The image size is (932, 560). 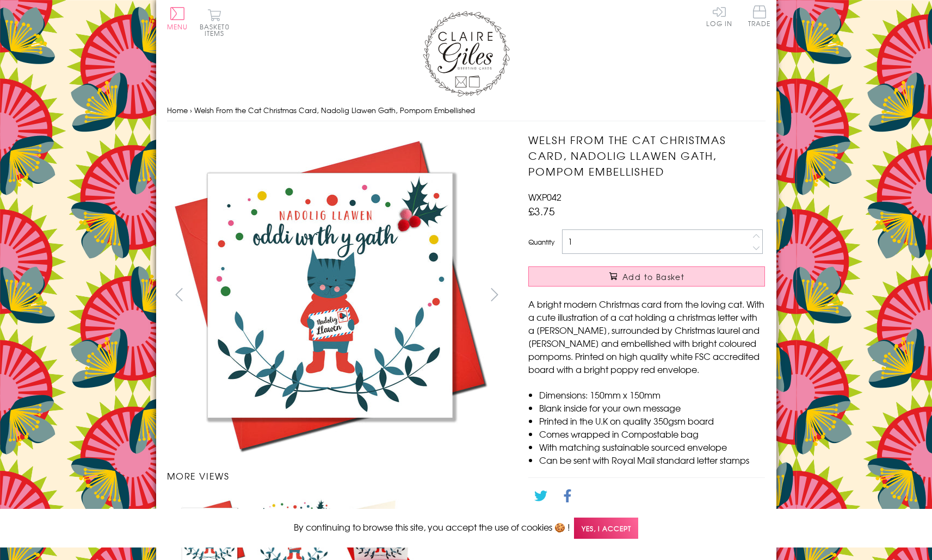 I want to click on li: Comes wrapped in Compostable bag, so click(x=652, y=435).